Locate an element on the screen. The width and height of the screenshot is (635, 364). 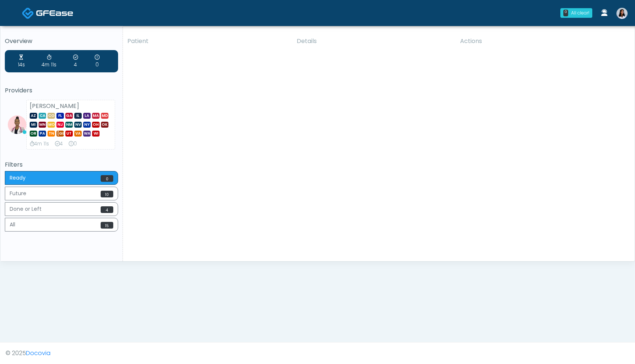
span: CO is located at coordinates (51, 116).